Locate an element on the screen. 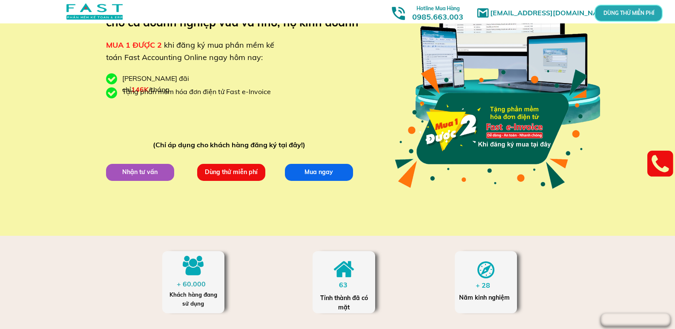 The image size is (675, 329). p: Dùng thử miễn phí is located at coordinates (231, 172).